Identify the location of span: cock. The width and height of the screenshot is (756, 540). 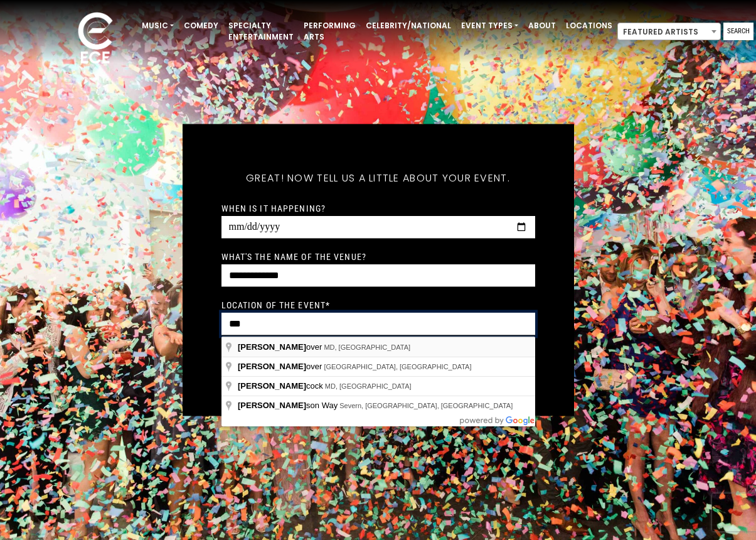
(281, 385).